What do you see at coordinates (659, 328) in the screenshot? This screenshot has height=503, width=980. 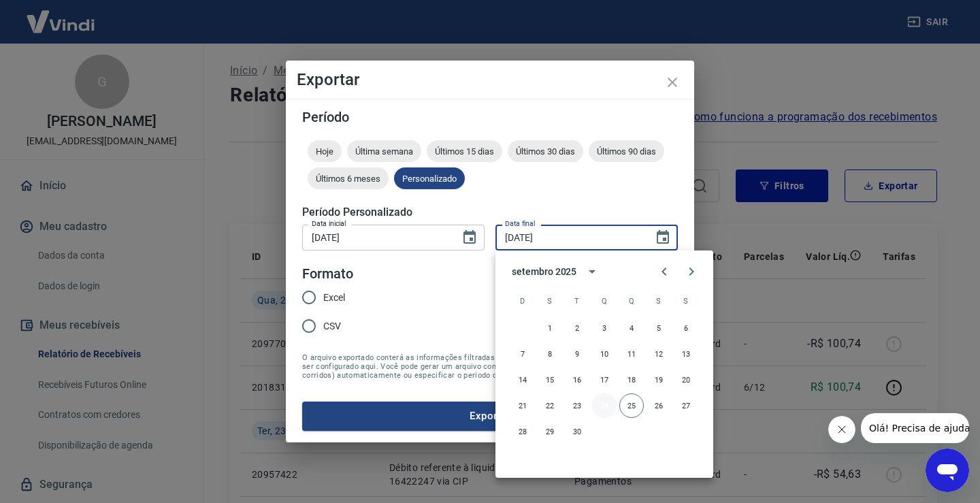 I see `button: 5` at bounding box center [659, 328].